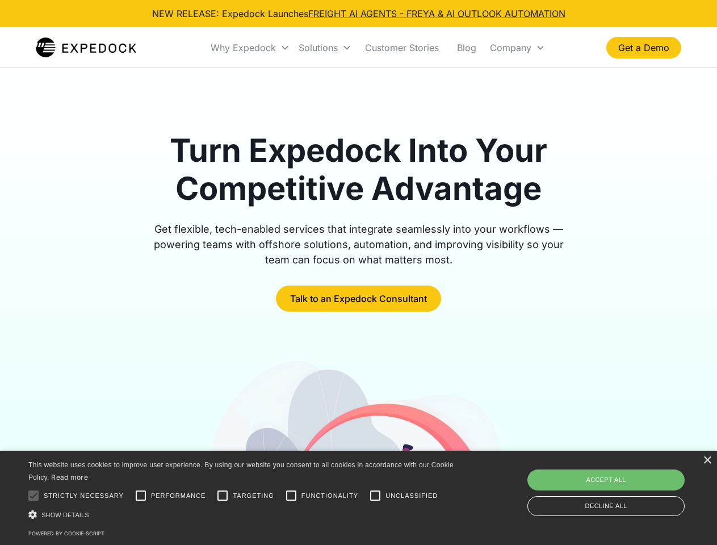  What do you see at coordinates (178, 495) in the screenshot?
I see `span: Performance` at bounding box center [178, 495].